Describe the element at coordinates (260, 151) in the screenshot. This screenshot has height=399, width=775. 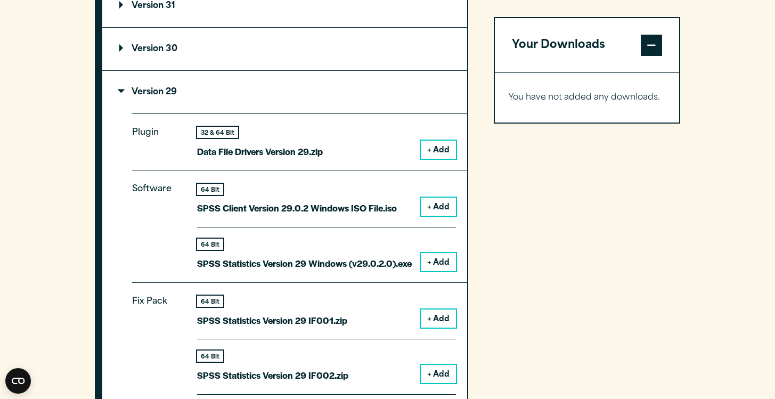
I see `p: Data File Drivers Version 29.zip` at that location.